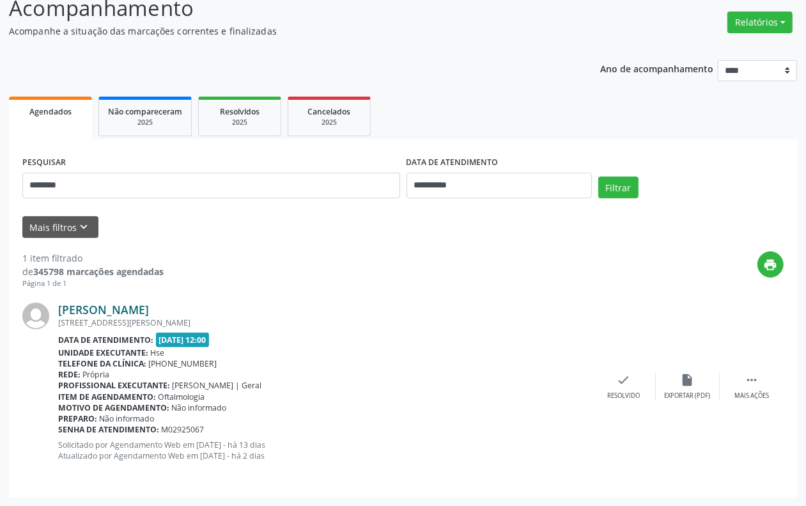 The image size is (806, 506). I want to click on div: de, so click(93, 271).